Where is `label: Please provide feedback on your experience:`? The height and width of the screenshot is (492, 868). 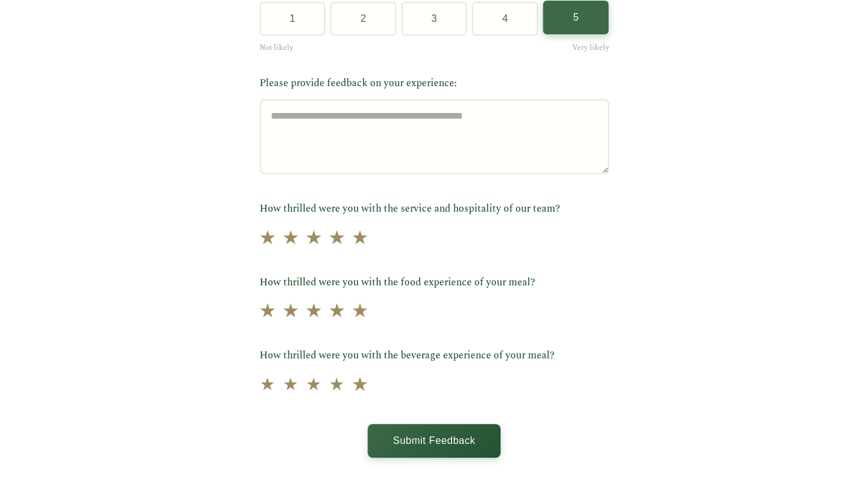 label: Please provide feedback on your experience: is located at coordinates (435, 83).